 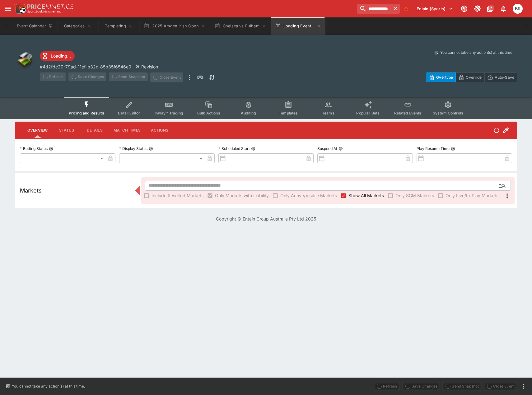 I want to click on div: Event type filters, so click(x=266, y=108).